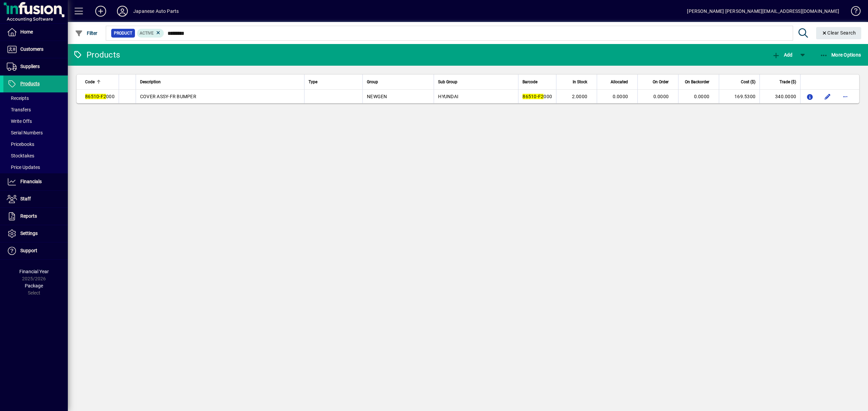 The width and height of the screenshot is (868, 411). Describe the element at coordinates (580, 97) in the screenshot. I see `span: 2.0000` at that location.